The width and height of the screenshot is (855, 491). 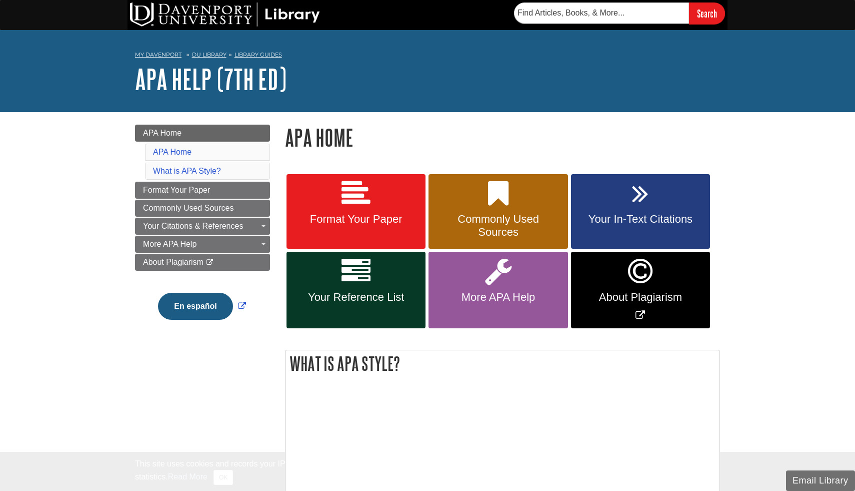 What do you see at coordinates (223, 477) in the screenshot?
I see `button: Close` at bounding box center [223, 477].